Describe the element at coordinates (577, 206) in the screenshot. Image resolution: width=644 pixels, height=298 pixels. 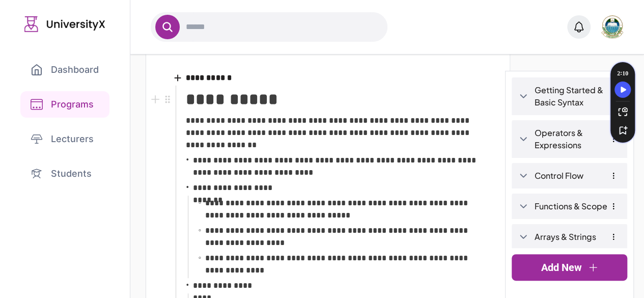
I see `a: Functions & Scope` at that location.